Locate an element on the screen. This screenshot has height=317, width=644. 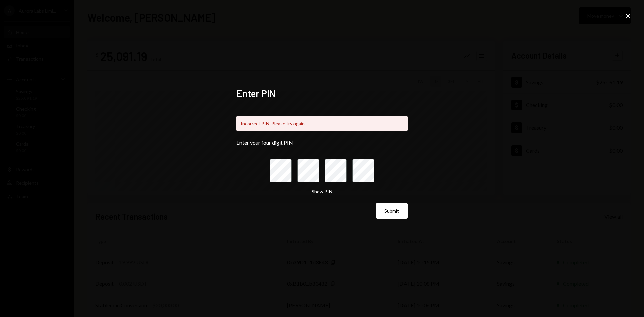
input: pin code 1 of 4 is located at coordinates (281, 171).